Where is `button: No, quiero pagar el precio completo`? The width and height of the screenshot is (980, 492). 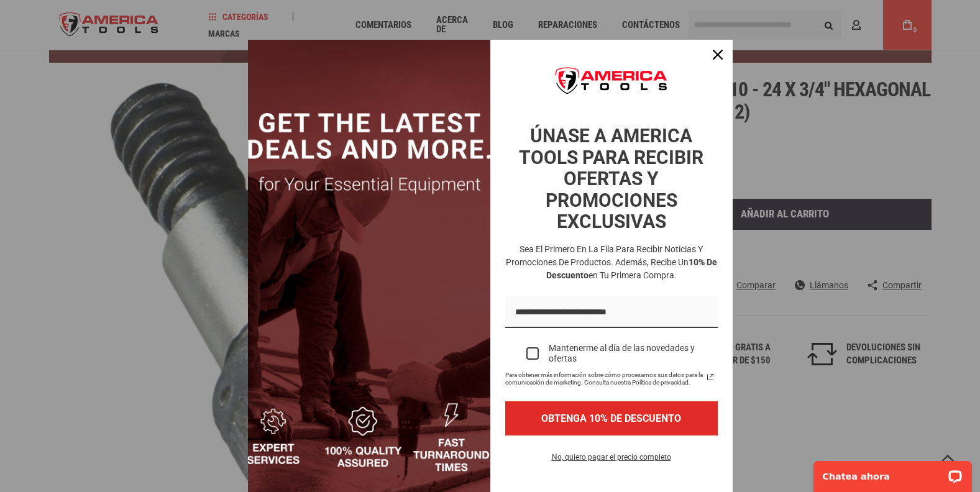
button: No, quiero pagar el precio completo is located at coordinates (611, 461).